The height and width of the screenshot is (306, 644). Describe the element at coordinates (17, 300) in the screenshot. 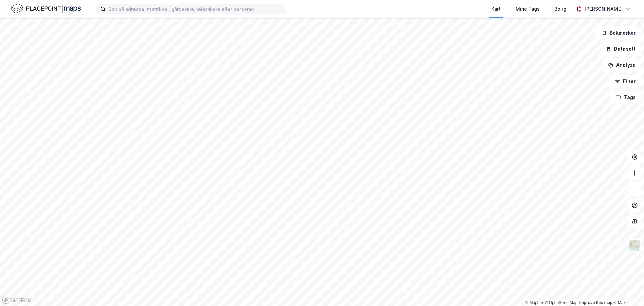

I see `a: Mapbox homepage` at that location.